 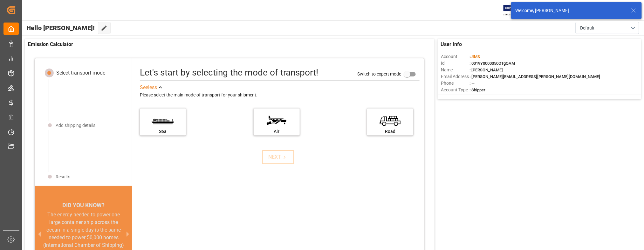 What do you see at coordinates (455, 63) in the screenshot?
I see `span: Id` at bounding box center [455, 63].